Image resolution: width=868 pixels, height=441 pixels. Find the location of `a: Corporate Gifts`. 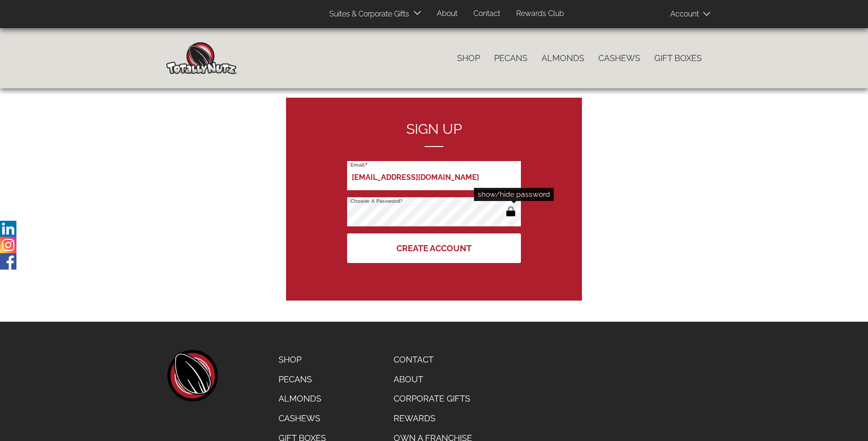

a: Corporate Gifts is located at coordinates (432, 399).